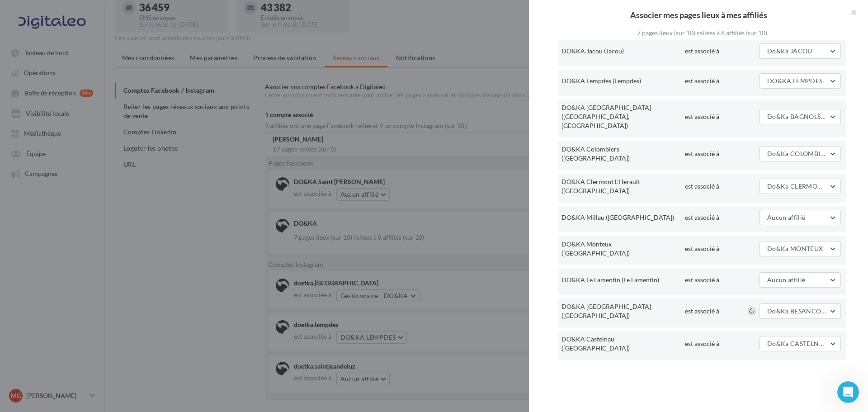 The width and height of the screenshot is (868, 412). What do you see at coordinates (800, 344) in the screenshot?
I see `button: Do&Ka CASTELNAU` at bounding box center [800, 344].